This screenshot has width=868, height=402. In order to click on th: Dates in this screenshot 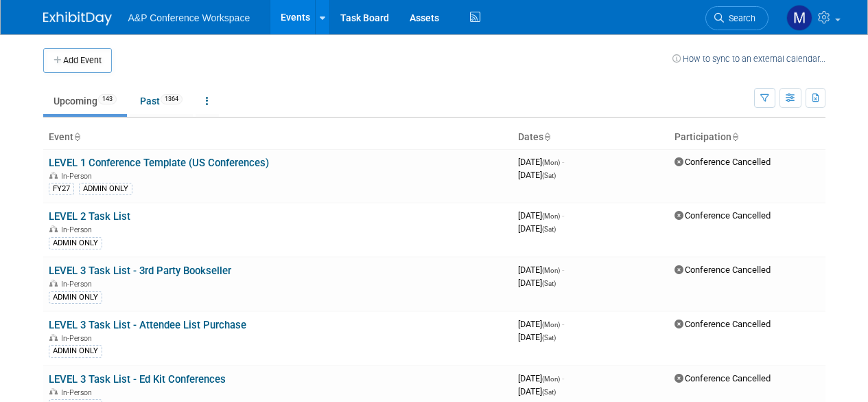, I will do `click(591, 137)`.